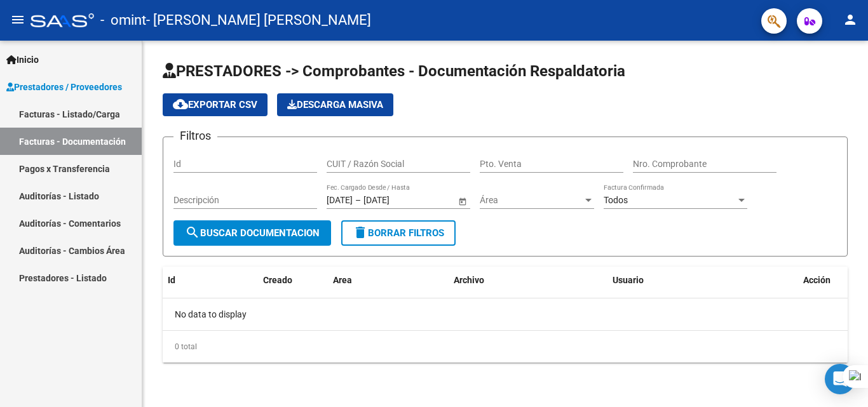 The height and width of the screenshot is (407, 868). I want to click on mat-icon: delete, so click(361, 233).